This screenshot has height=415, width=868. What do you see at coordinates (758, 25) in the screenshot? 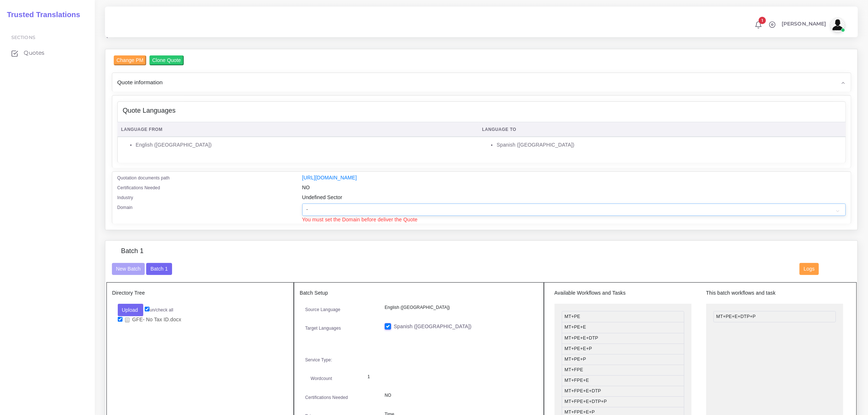
I see `a: 1` at bounding box center [758, 25].